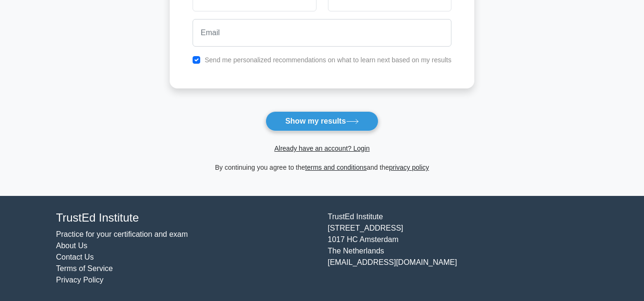 This screenshot has width=644, height=301. I want to click on h4: TrustEd Institute, so click(186, 218).